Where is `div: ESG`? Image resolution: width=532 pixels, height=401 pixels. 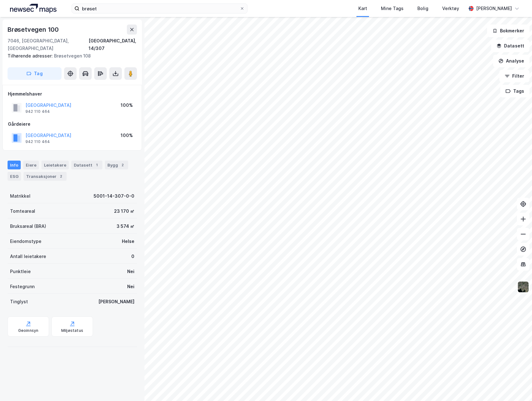
div: ESG is located at coordinates (14, 176).